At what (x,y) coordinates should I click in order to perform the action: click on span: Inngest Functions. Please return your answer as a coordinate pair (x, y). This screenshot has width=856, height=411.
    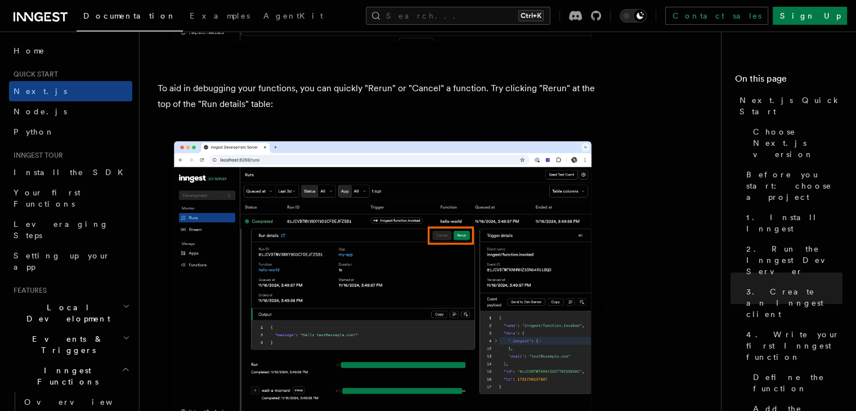
    Looking at the image, I should click on (65, 376).